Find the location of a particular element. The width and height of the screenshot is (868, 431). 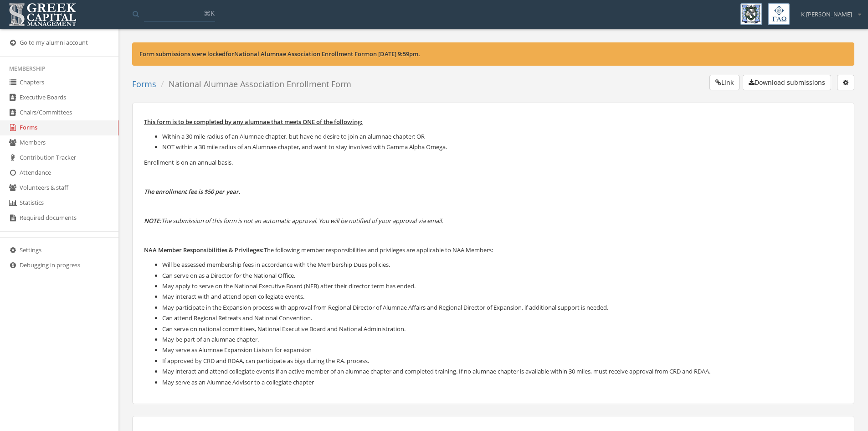

li: Can attend Regional Retreats and National Convention. is located at coordinates (502, 317).